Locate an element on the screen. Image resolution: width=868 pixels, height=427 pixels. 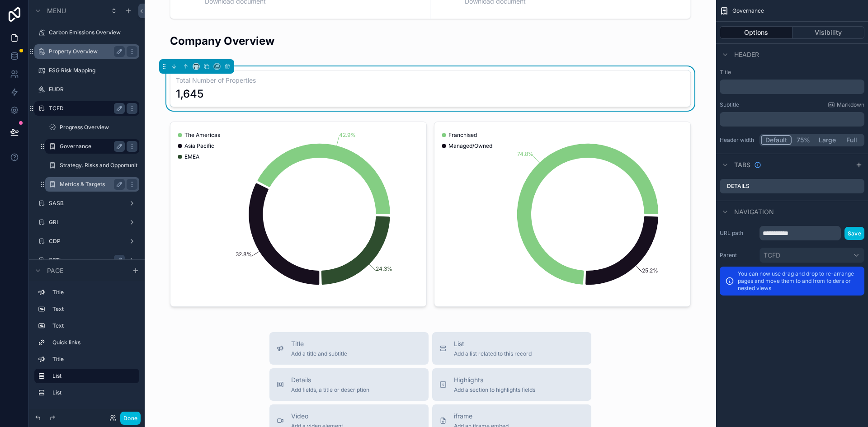
label: SBTi is located at coordinates (85, 261).